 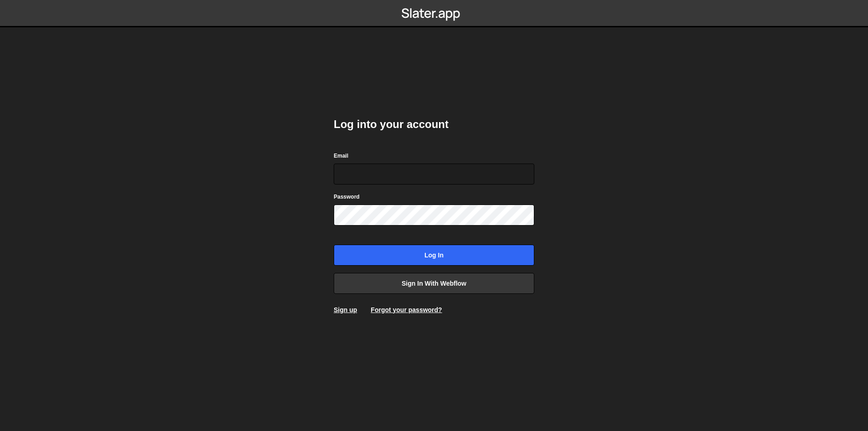 What do you see at coordinates (407, 310) in the screenshot?
I see `a: Forgot your password?` at bounding box center [407, 310].